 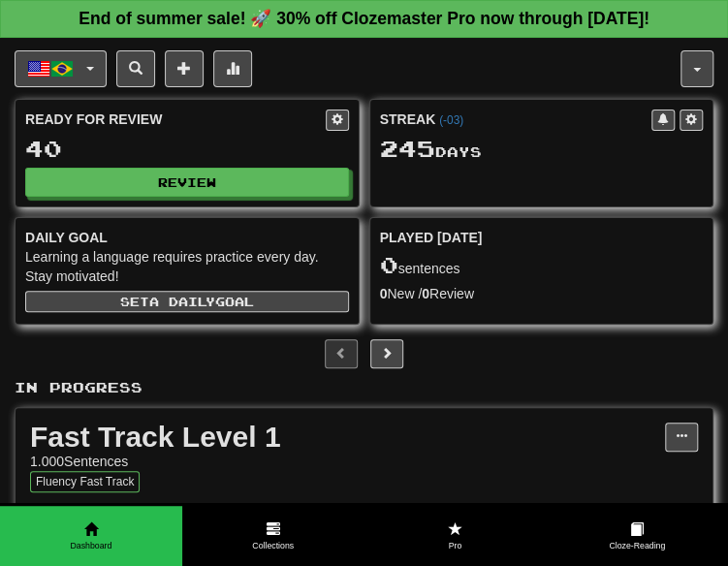 What do you see at coordinates (187, 267) in the screenshot?
I see `div: Learning a language requires practice every day. Stay motivated!` at bounding box center [187, 267].